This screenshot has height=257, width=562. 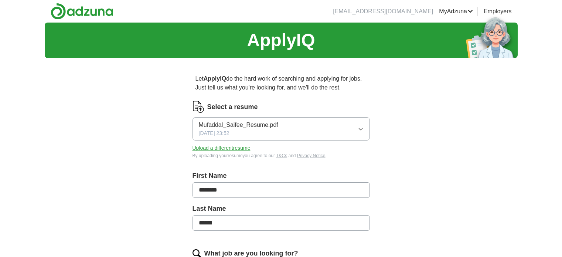 I want to click on div: By uploading your resume you agree to our and ., so click(x=281, y=156).